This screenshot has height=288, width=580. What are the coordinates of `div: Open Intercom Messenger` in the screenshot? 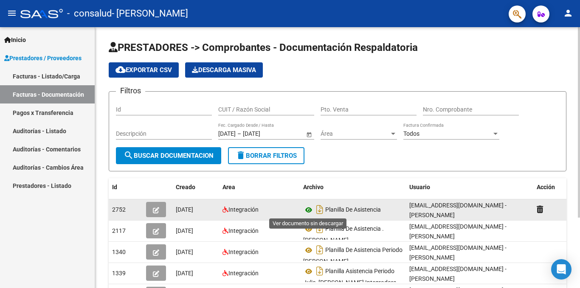 It's located at (561, 270).